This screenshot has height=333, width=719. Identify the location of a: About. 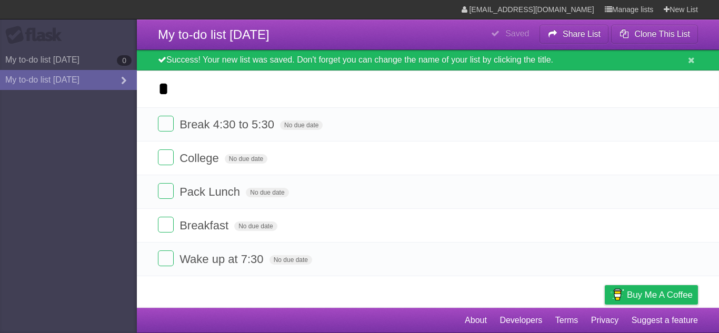
(476, 321).